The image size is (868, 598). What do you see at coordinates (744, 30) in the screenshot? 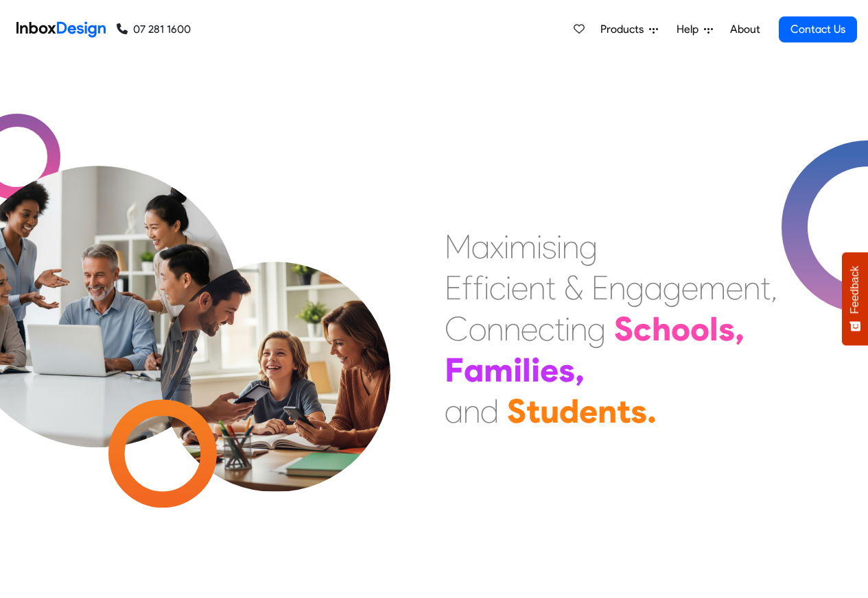
I see `a: About` at bounding box center [744, 30].